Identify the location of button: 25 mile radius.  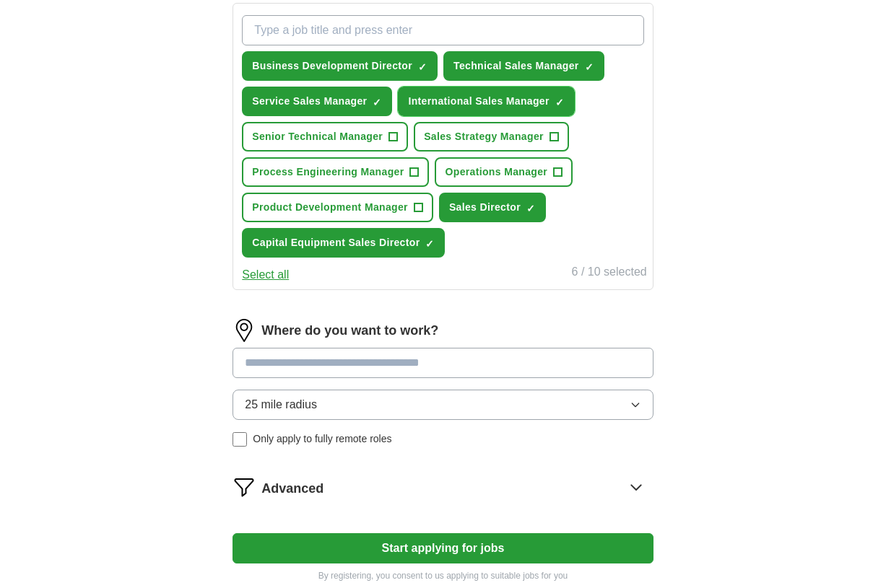
(442, 405).